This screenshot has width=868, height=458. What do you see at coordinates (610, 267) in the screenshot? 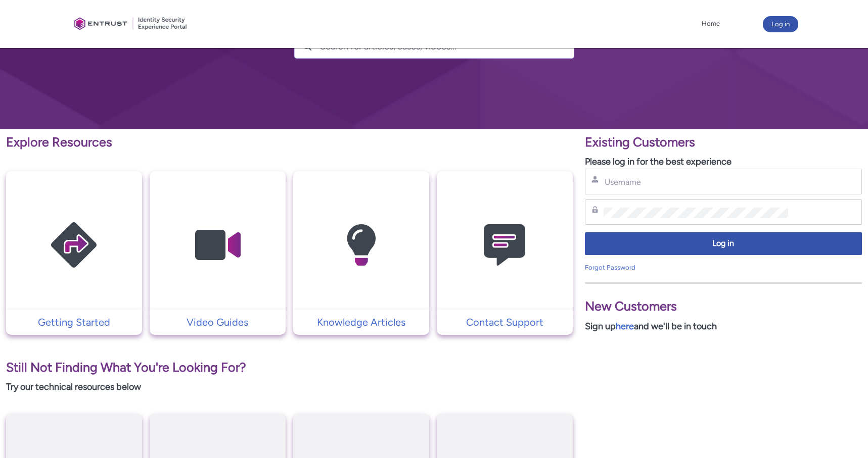
I see `a: Forgot Password` at bounding box center [610, 267].